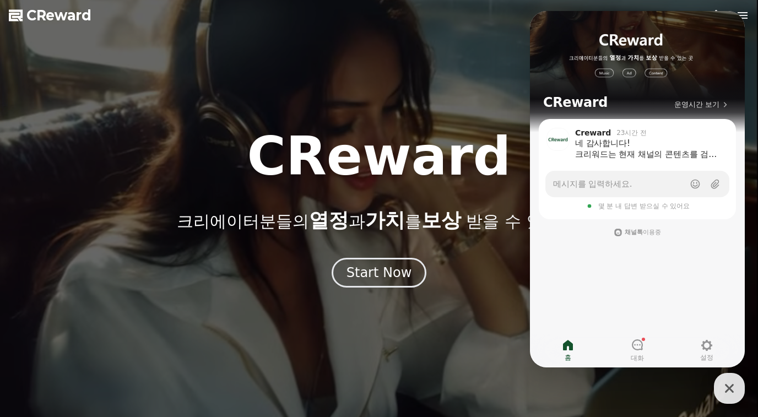 The width and height of the screenshot is (758, 417). I want to click on a: 설정, so click(177, 339).